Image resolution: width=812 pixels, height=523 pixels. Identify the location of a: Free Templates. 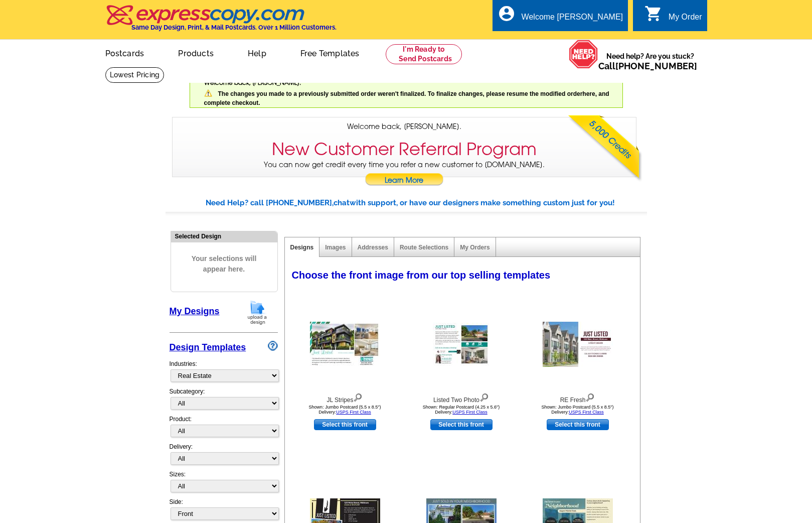
(330, 53).